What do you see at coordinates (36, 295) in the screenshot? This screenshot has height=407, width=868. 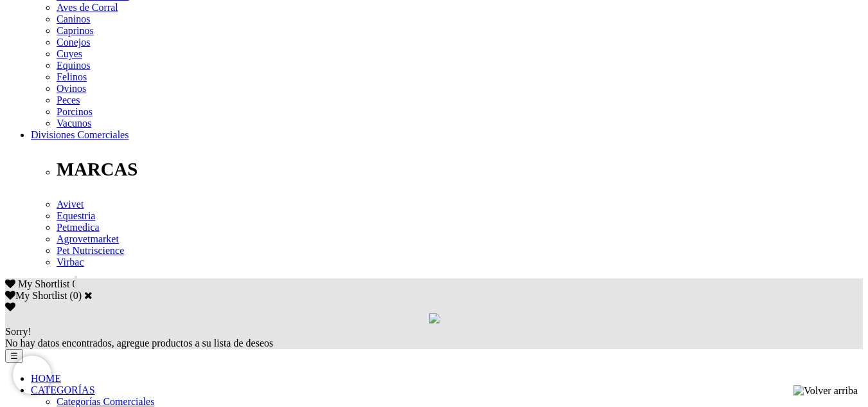 I see `label: My Shortlist` at bounding box center [36, 295].